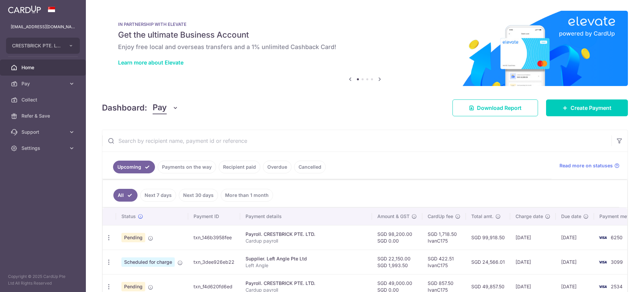  What do you see at coordinates (357, 141) in the screenshot?
I see `input: Search by recipient name, payment id or reference` at bounding box center [357, 141].